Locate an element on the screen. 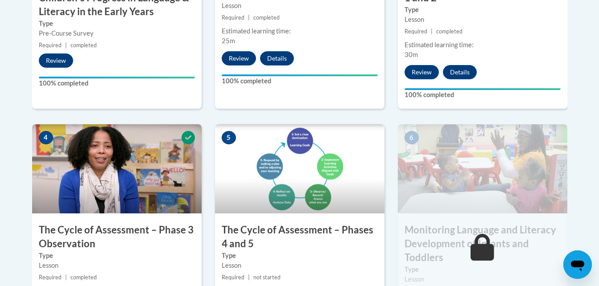 The width and height of the screenshot is (599, 286). h3: The Cycle of Assessment – Phase 3 Observation is located at coordinates (117, 237).